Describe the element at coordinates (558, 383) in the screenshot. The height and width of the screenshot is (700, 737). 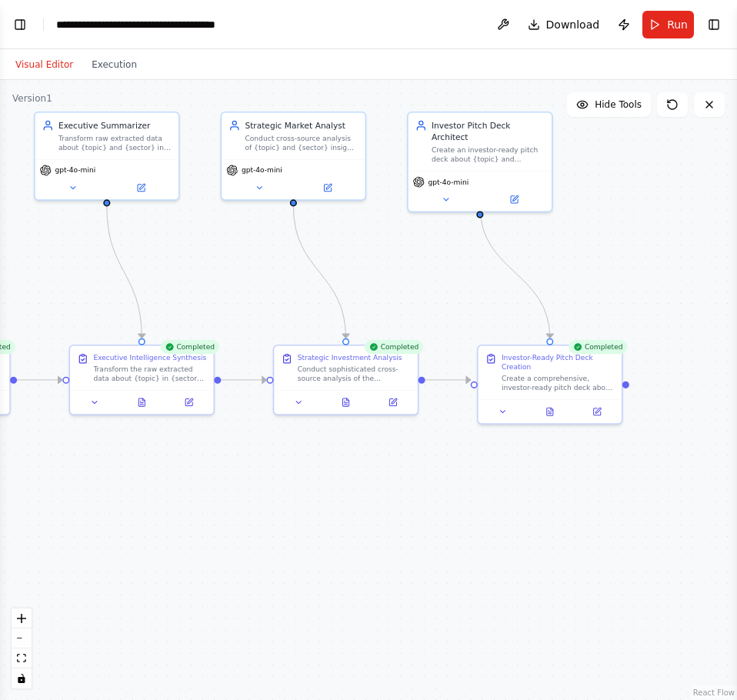
I see `div: Create a comprehensive, investor-ready pitch deck about {topic} in {sector} using the strategic a...` at that location.